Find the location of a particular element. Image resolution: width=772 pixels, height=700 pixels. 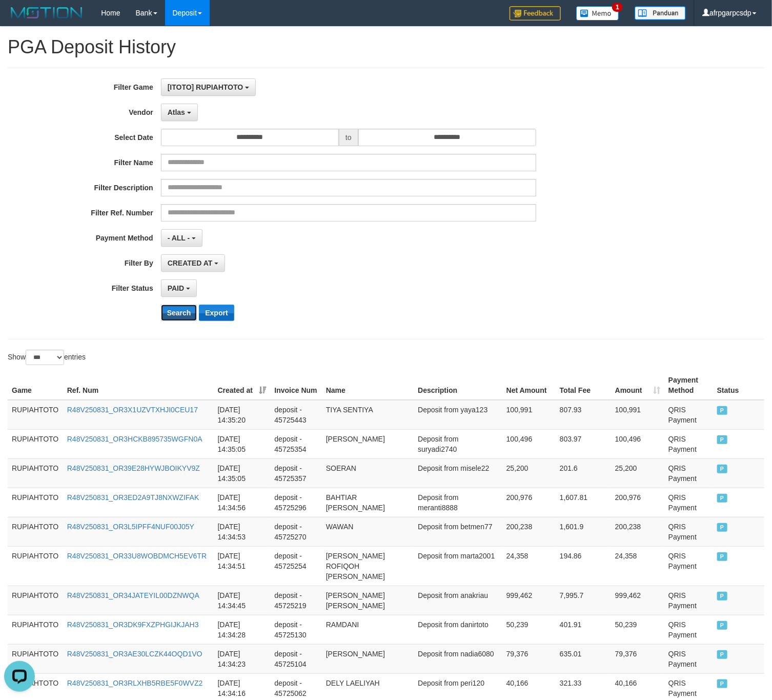

a: R48V250831_OR39E28HYWJBOIKYV9Z is located at coordinates (133, 468).